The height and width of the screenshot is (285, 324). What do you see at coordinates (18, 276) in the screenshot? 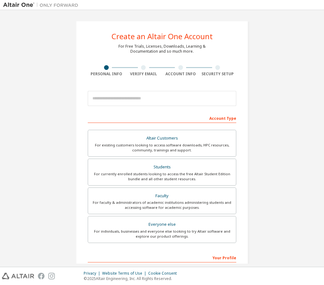
I see `img: altair_logo.svg` at bounding box center [18, 276].